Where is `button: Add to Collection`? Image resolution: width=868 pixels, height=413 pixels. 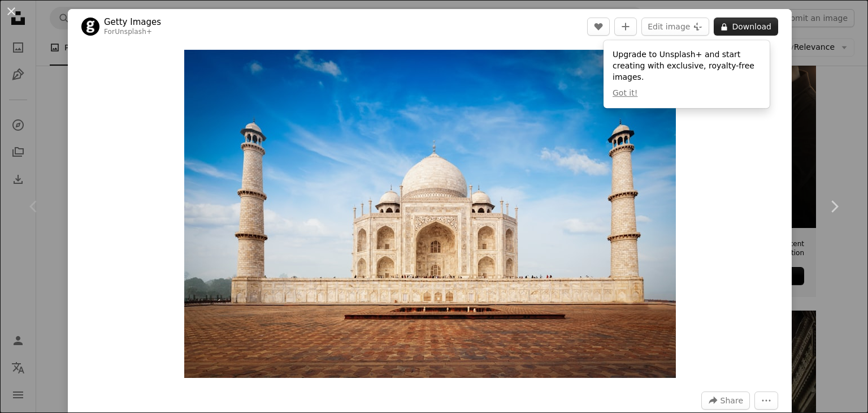 button: Add to Collection is located at coordinates (626, 26).